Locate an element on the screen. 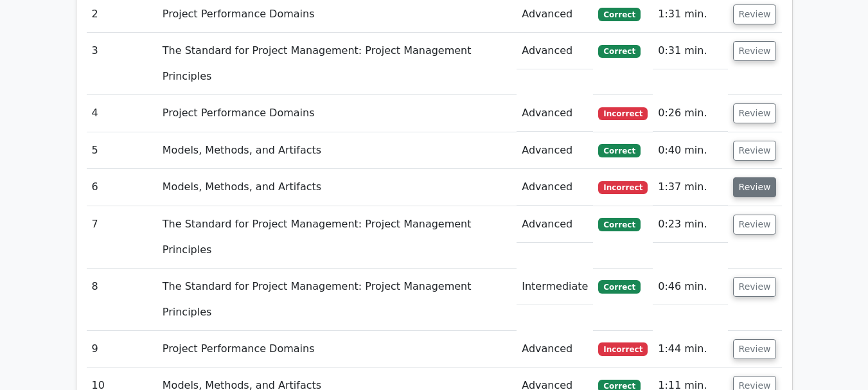  td: 9 is located at coordinates (122, 348).